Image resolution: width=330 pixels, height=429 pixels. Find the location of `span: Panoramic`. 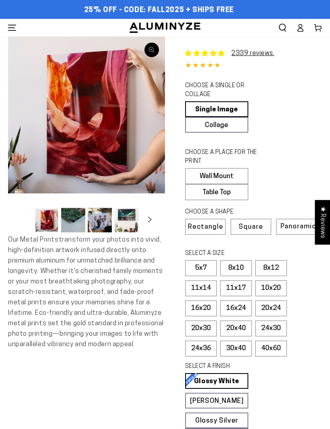

span: Panoramic is located at coordinates (298, 227).